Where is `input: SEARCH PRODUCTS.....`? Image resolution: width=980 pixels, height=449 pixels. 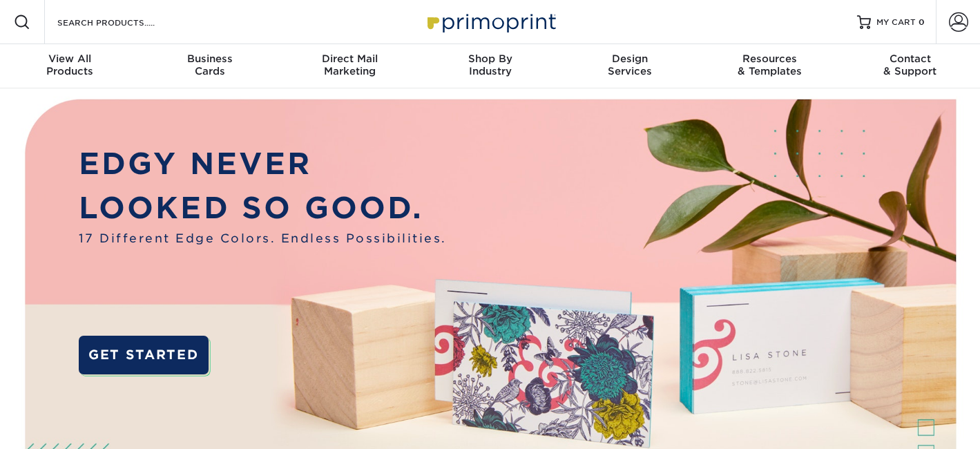
input: SEARCH PRODUCTS..... is located at coordinates (123, 22).